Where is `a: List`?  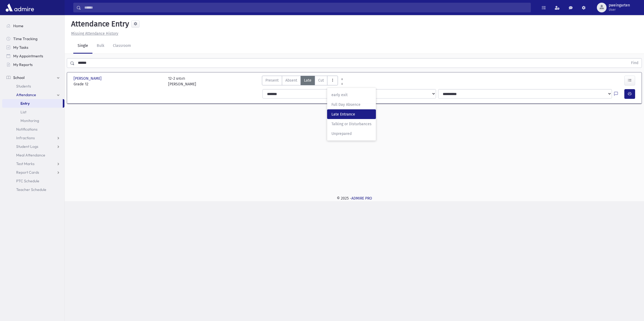
a: List is located at coordinates (33, 112).